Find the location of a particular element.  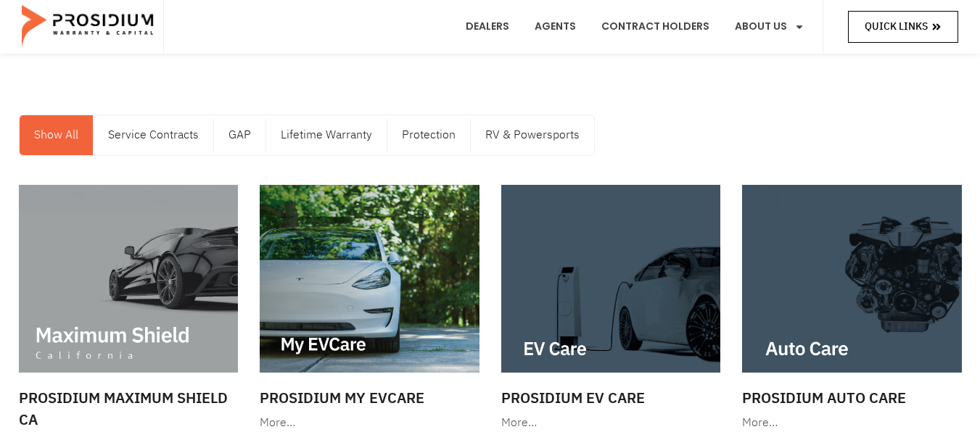

a: Protection is located at coordinates (429, 135).